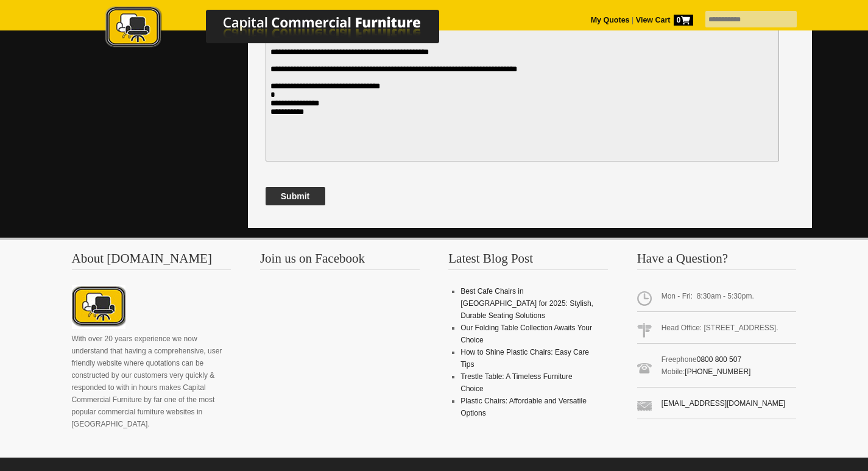 The height and width of the screenshot is (471, 868). I want to click on a: 0800 800 507, so click(719, 359).